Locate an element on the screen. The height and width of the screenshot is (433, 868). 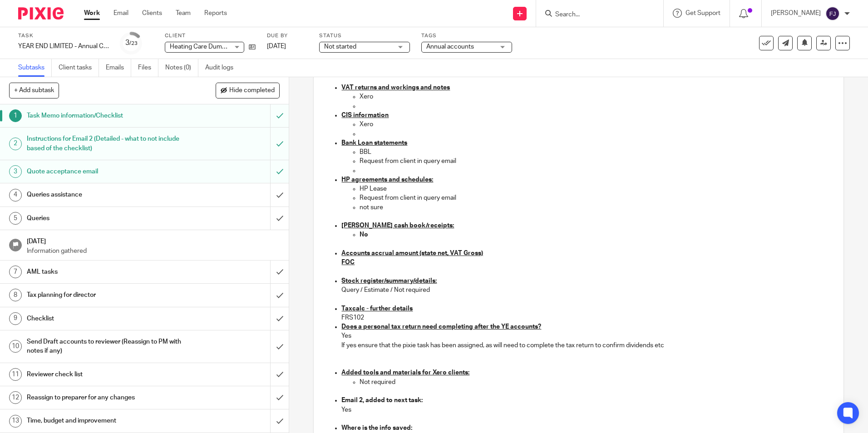
u: HP agreements and schedules: is located at coordinates (387, 179).